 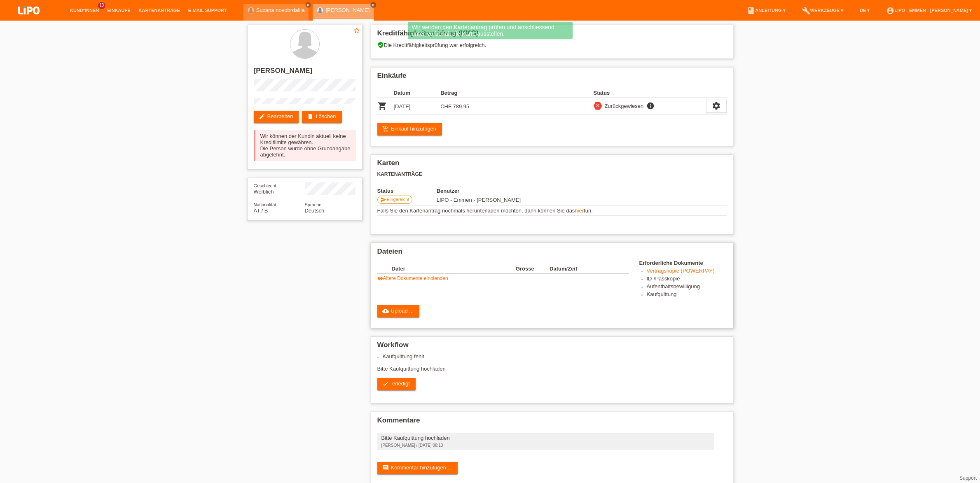 What do you see at coordinates (552, 253) in the screenshot?
I see `h2: Dateien` at bounding box center [552, 253].